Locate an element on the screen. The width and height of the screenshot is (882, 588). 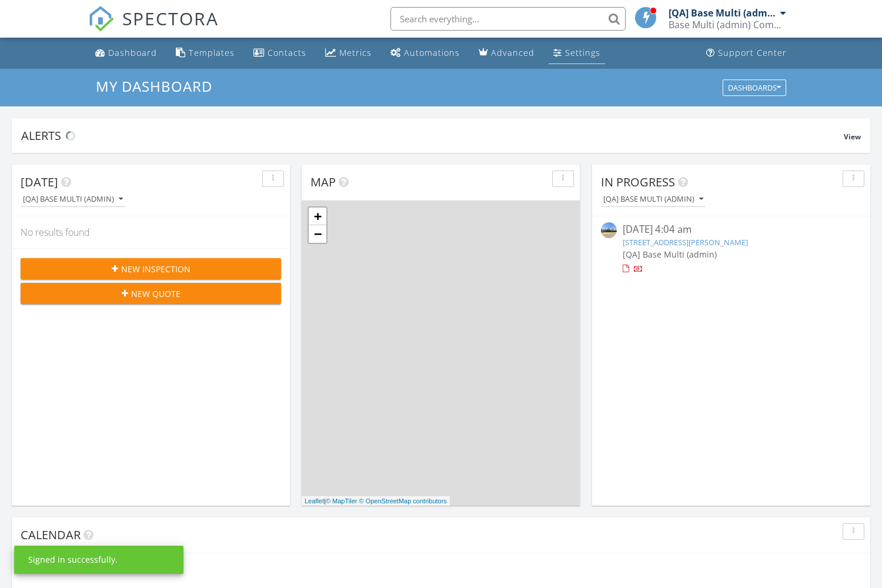
span: In Progress is located at coordinates (638, 182).